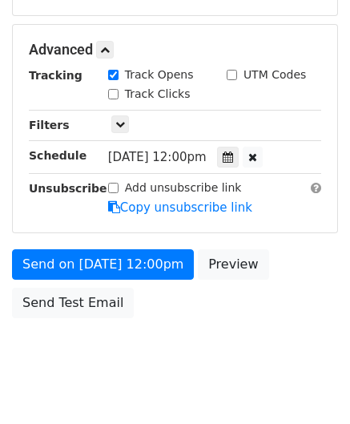 This screenshot has width=350, height=424. I want to click on a: Send Test Email, so click(73, 303).